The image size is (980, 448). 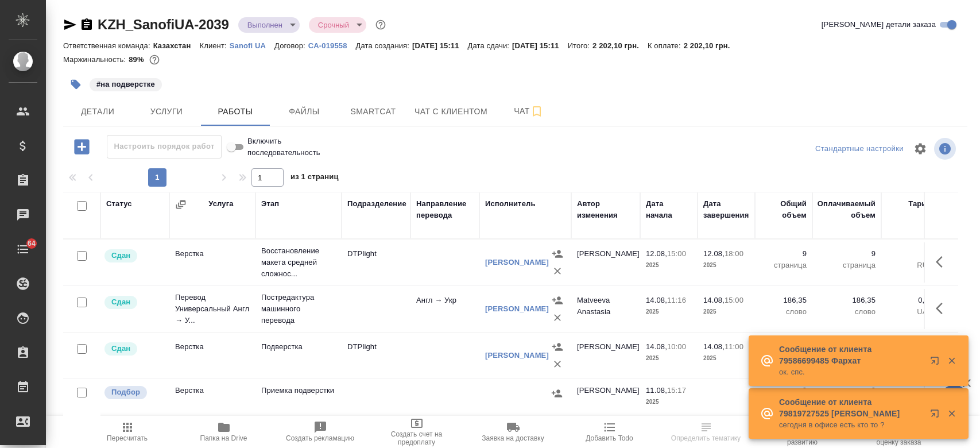 What do you see at coordinates (851, 373) in the screenshot?
I see `p: ок. спс.` at bounding box center [851, 373].